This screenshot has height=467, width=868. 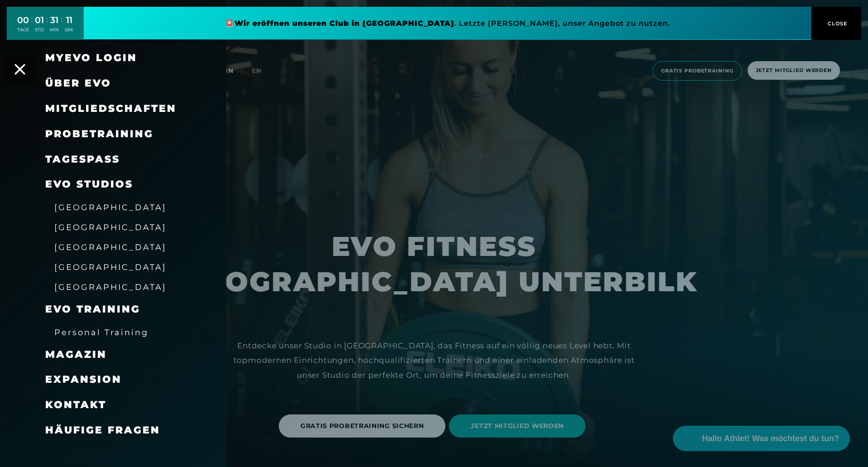 What do you see at coordinates (837, 23) in the screenshot?
I see `button: CLOSE` at bounding box center [837, 23].